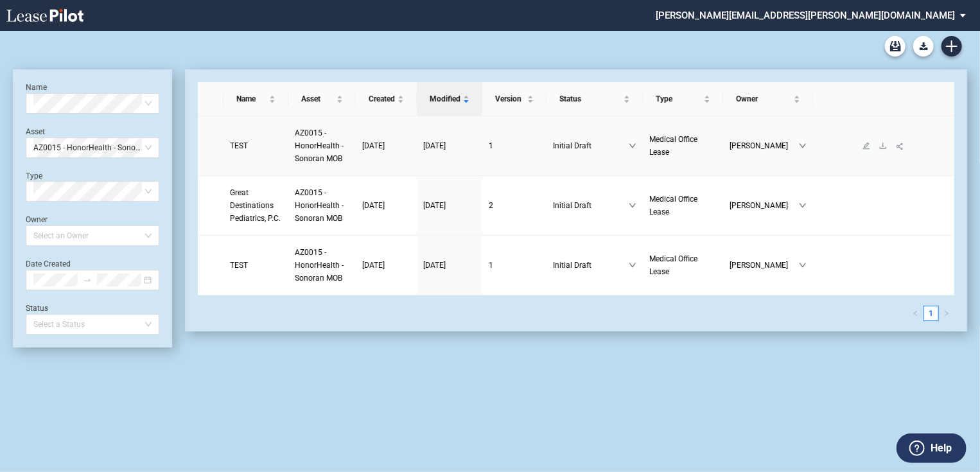  I want to click on span: swap-right, so click(87, 280).